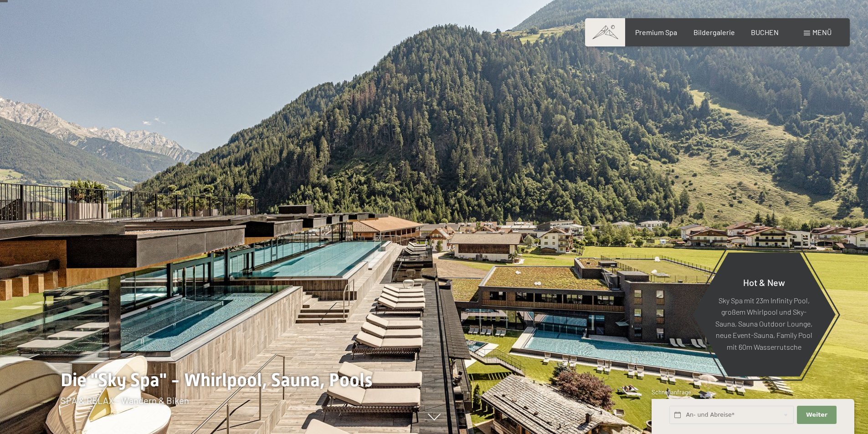  What do you see at coordinates (672, 392) in the screenshot?
I see `span: Schnellanfrage` at bounding box center [672, 392].